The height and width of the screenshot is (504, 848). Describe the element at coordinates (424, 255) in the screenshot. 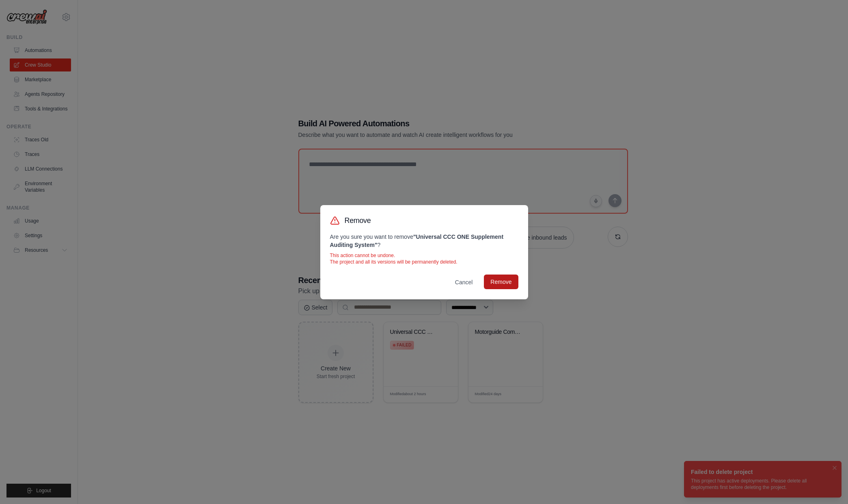

I see `p: This action cannot be undone.` at that location.